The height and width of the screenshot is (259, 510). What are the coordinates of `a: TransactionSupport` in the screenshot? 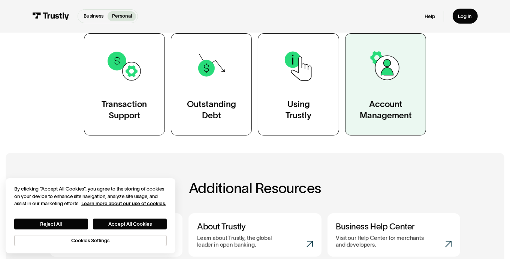 It's located at (124, 85).